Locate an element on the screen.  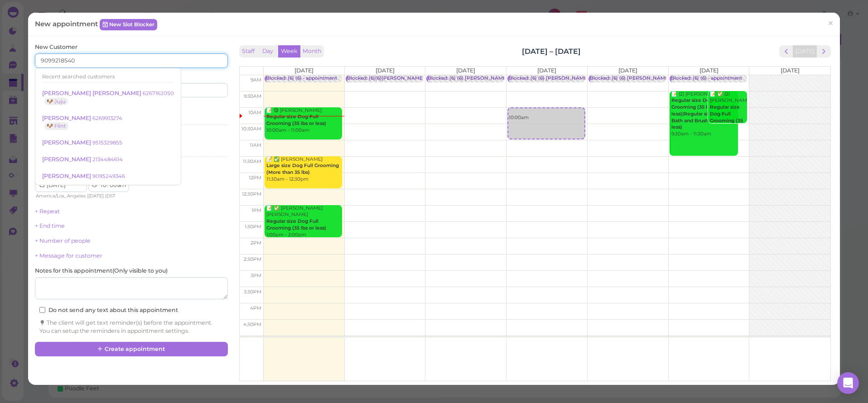
input: Search by name or phone is located at coordinates (131, 61).